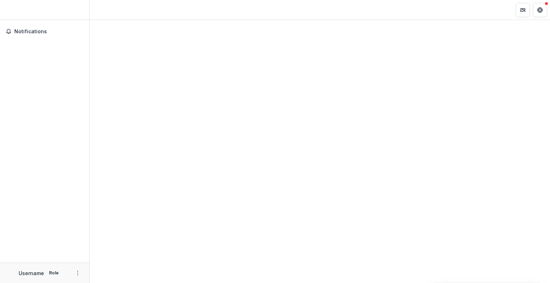  I want to click on p: Username, so click(31, 273).